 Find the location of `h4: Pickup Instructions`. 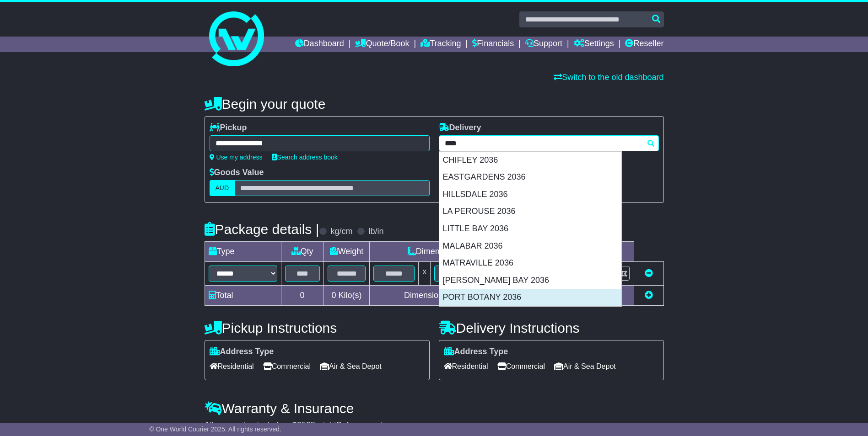

h4: Pickup Instructions is located at coordinates (317, 328).